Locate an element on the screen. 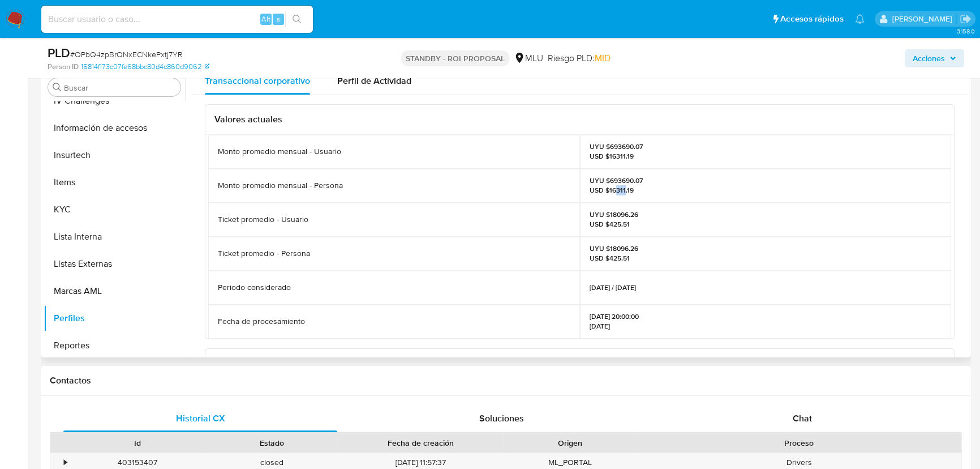 Image resolution: width=980 pixels, height=469 pixels. span: s is located at coordinates (278, 19).